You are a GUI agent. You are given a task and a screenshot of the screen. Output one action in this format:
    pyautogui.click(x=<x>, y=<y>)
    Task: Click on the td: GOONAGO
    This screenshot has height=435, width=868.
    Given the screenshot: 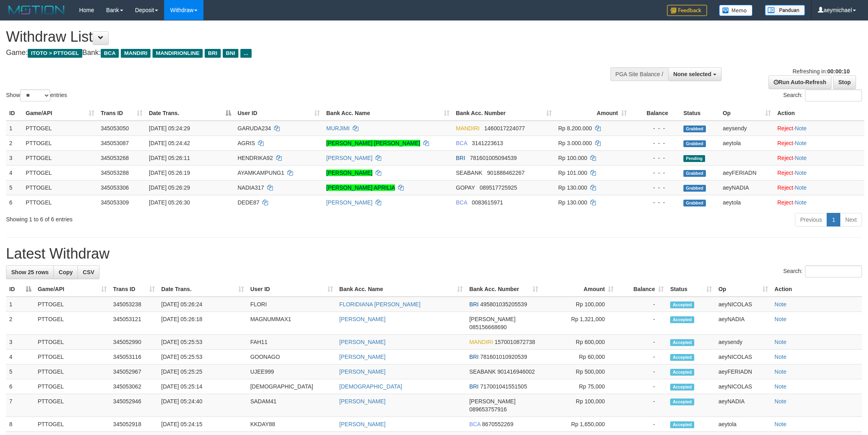 What is the action you would take?
    pyautogui.click(x=292, y=357)
    